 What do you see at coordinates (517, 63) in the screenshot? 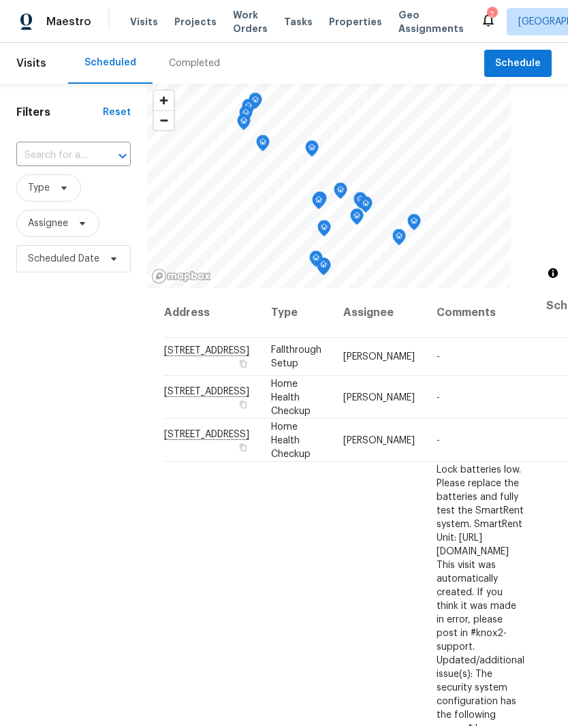
I see `button: Schedule` at bounding box center [517, 63].